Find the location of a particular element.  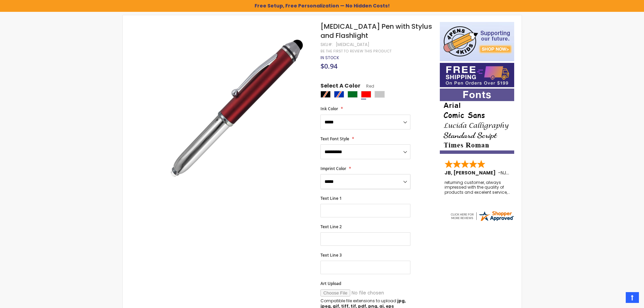

span: Ink Color is located at coordinates (329, 109).